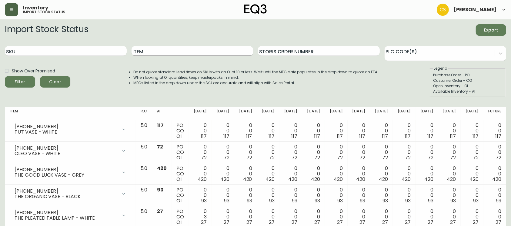 The image size is (511, 226). Describe the element at coordinates (256, 72) in the screenshot. I see `li: Do not quote standard lead times on SKUs with an OI of 10 or less. Wait until the MFG date popula...` at that location.